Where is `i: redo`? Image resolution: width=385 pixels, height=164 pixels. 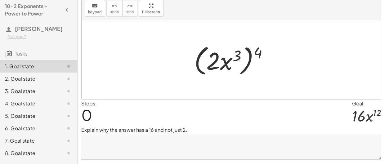 i: redo is located at coordinates (130, 6).